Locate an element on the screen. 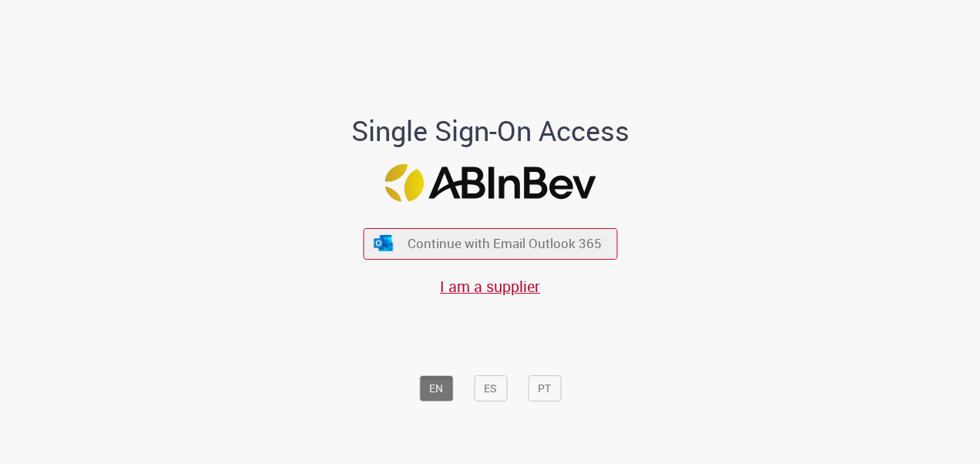 The width and height of the screenshot is (980, 464). h1: Single Sign-On Access is located at coordinates (490, 131).